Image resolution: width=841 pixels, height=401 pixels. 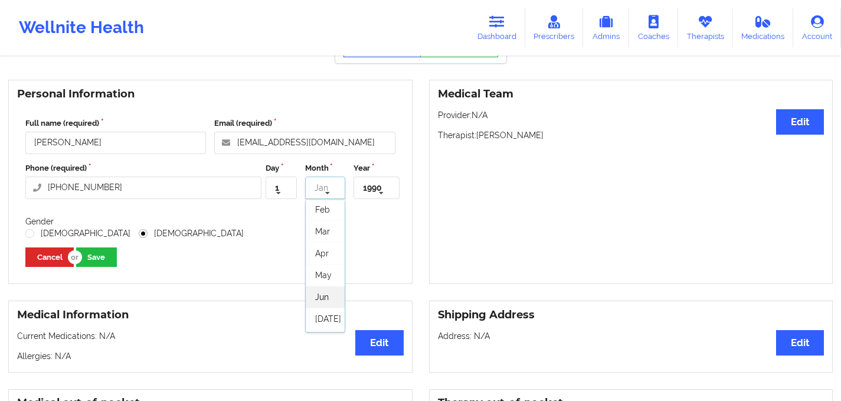 I want to click on a: Medications, so click(x=763, y=28).